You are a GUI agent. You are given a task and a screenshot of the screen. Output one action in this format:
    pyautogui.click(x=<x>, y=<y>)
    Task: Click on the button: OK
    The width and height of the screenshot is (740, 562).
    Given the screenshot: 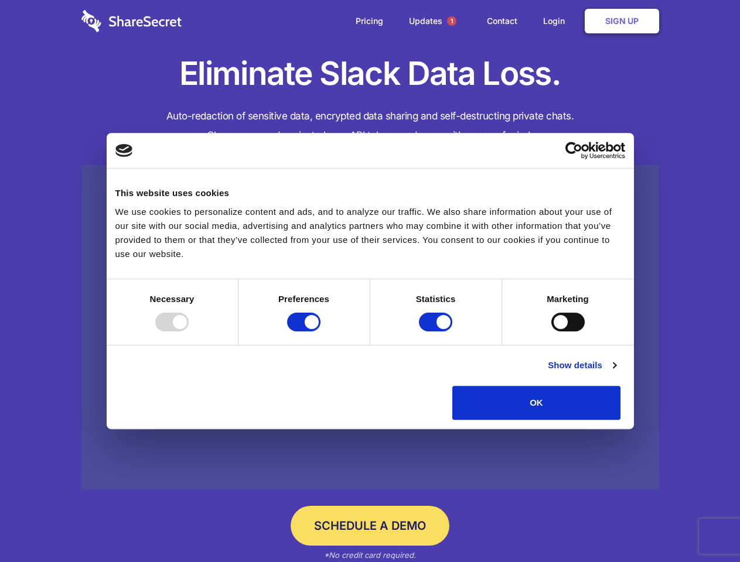 What is the action you would take?
    pyautogui.click(x=536, y=403)
    